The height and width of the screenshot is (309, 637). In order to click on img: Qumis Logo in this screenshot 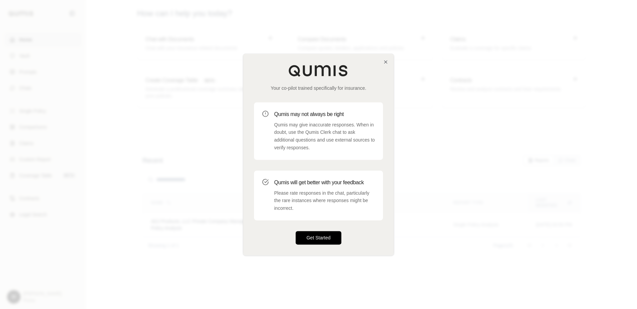, I will do `click(318, 71)`.